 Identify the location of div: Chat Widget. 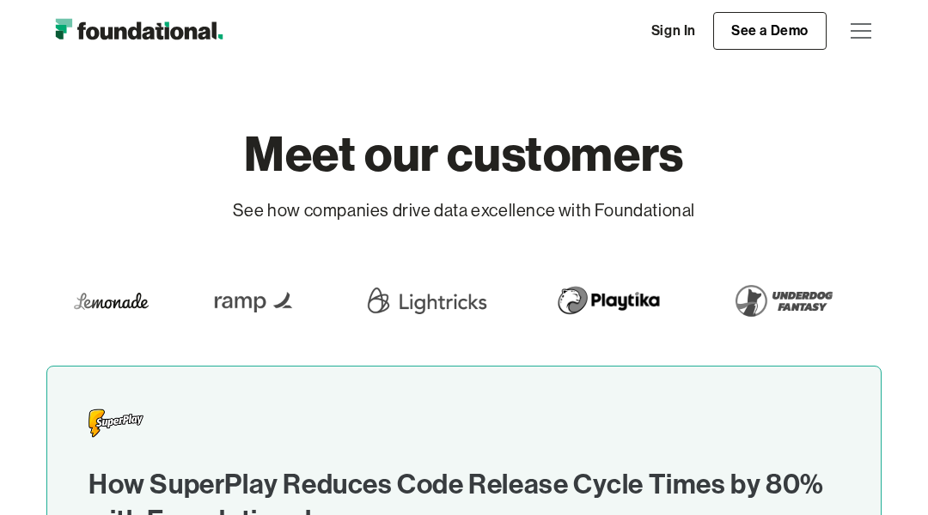
(885, 474).